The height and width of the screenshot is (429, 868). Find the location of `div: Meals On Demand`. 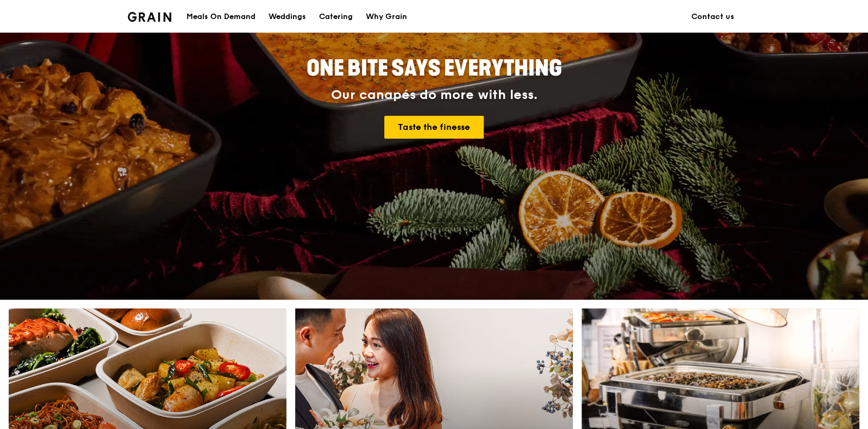

div: Meals On Demand is located at coordinates (221, 17).